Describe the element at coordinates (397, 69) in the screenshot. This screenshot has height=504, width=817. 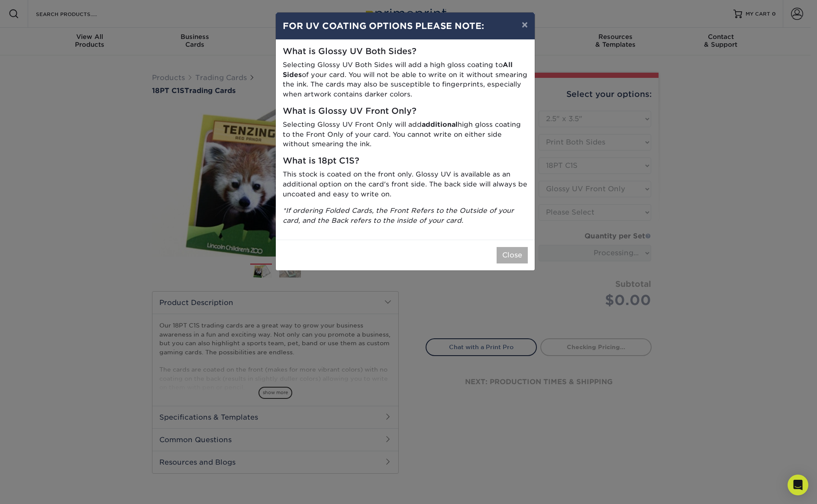
I see `strong: All Sides` at that location.